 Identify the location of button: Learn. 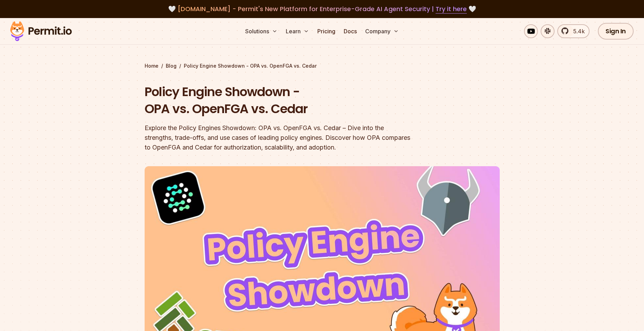
(297, 31).